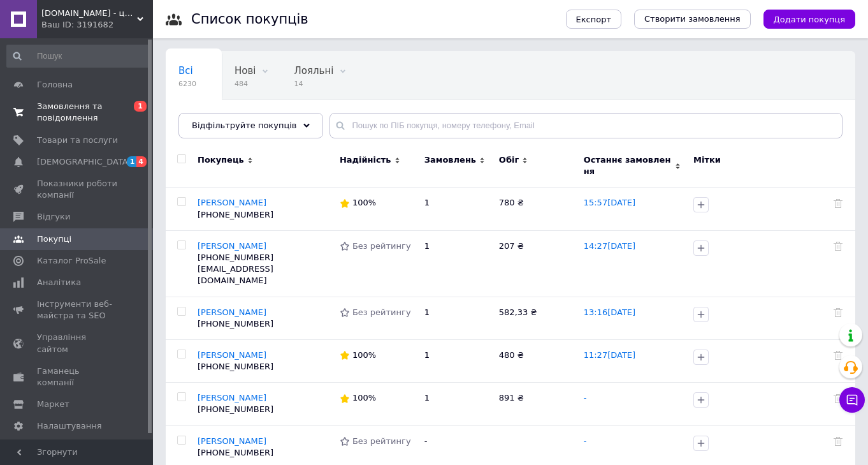  What do you see at coordinates (810, 19) in the screenshot?
I see `span: Додати покупця` at bounding box center [810, 19].